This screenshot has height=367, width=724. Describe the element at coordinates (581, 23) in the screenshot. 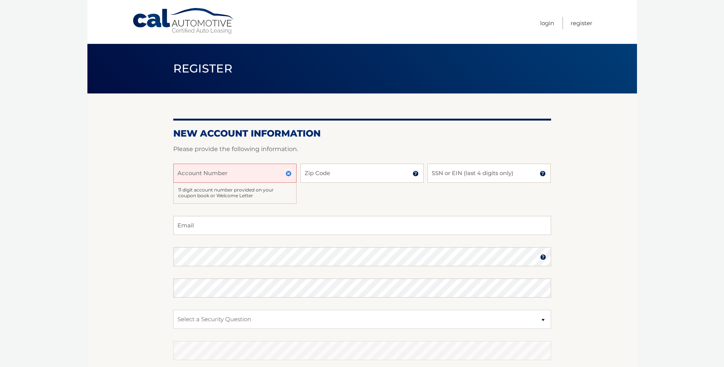

I see `a: Register` at that location.